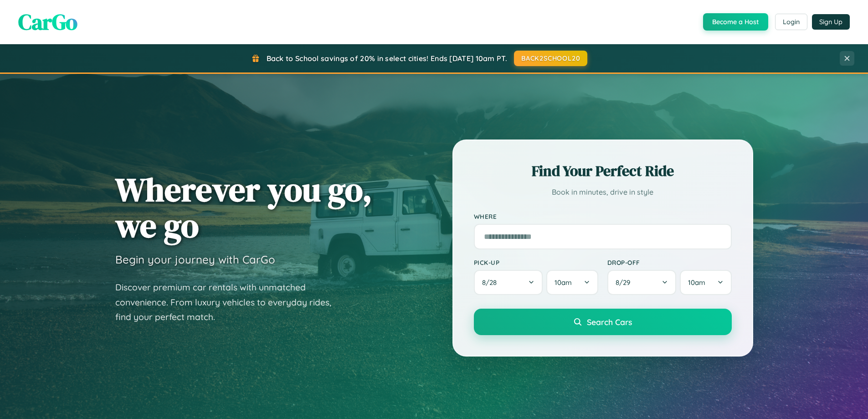  What do you see at coordinates (536, 262) in the screenshot?
I see `label: Pick-up` at bounding box center [536, 262].